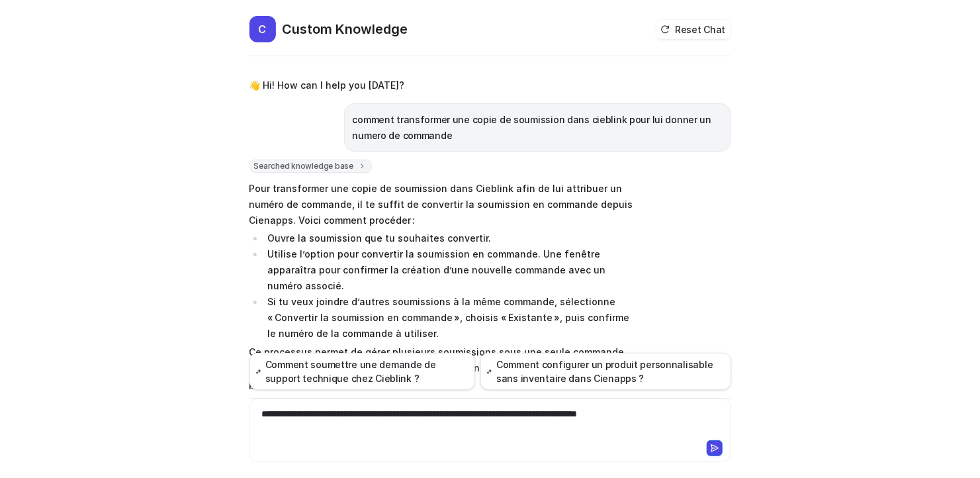 The image size is (980, 478). I want to click on p: comment transformer une copie de soumission dans cieblink pour lui donner un numero de commande, so click(538, 128).